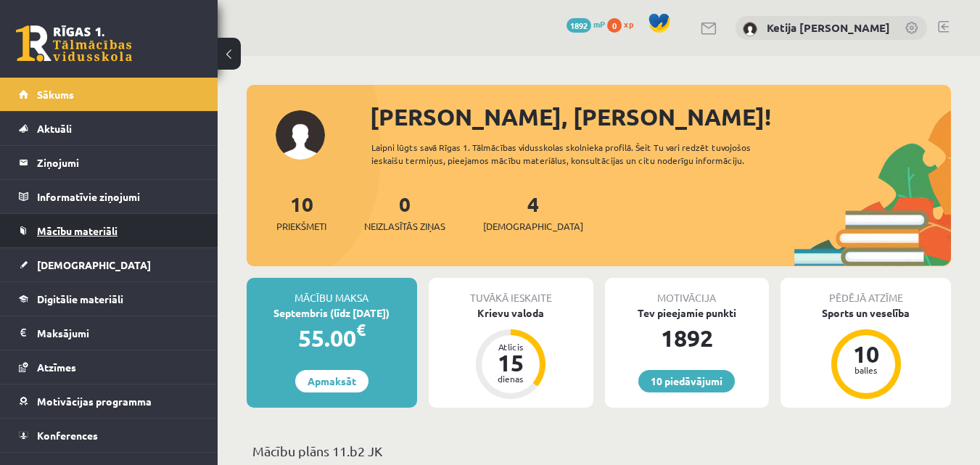 The width and height of the screenshot is (980, 465). What do you see at coordinates (511, 292) in the screenshot?
I see `div: Tuvākā ieskaite` at bounding box center [511, 292].